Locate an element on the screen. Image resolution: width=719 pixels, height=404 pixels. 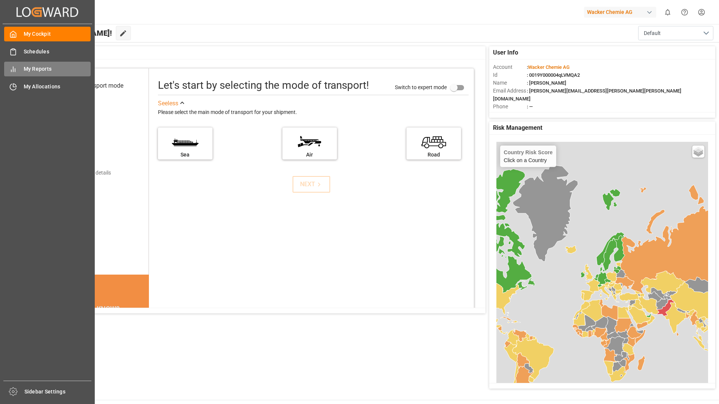
span: Sidebar Settings is located at coordinates (58, 392).